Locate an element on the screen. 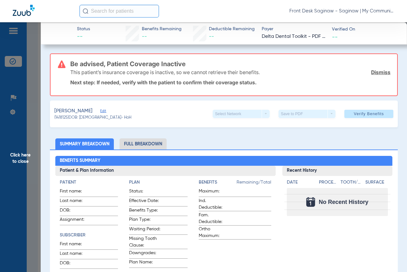 The height and width of the screenshot is (272, 407). span: Status is located at coordinates (83, 29).